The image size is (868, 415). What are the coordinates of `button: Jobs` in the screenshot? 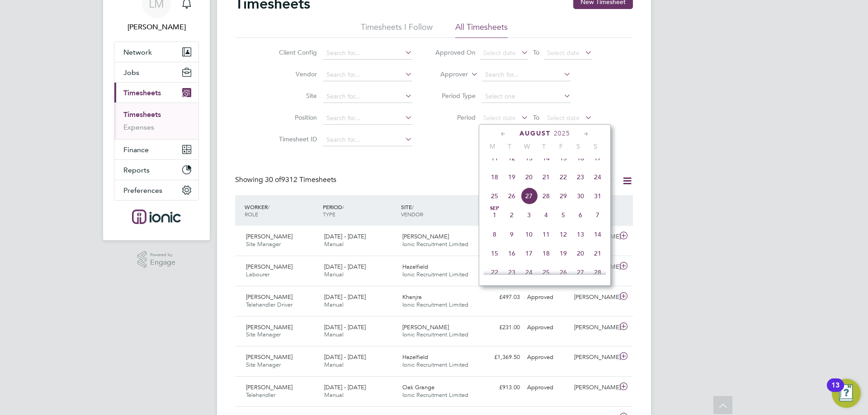 It's located at (156, 72).